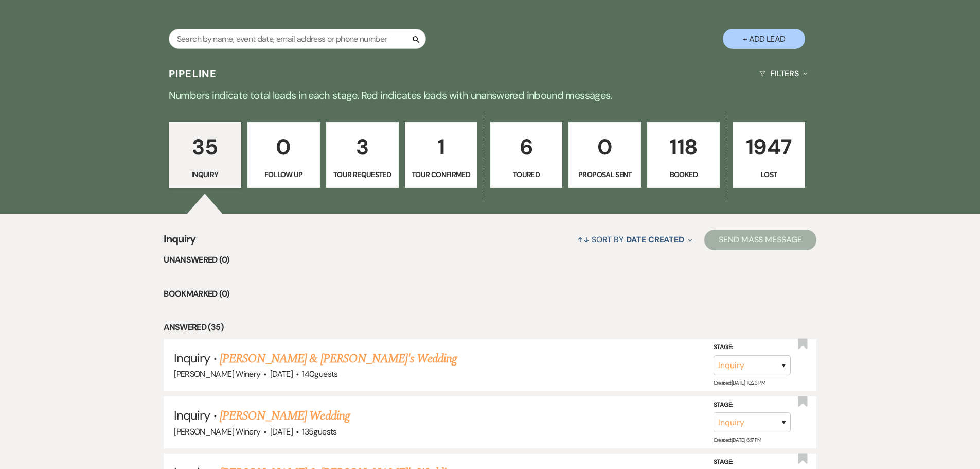 The width and height of the screenshot is (980, 469). Describe the element at coordinates (526, 175) in the screenshot. I see `p: Toured` at that location.